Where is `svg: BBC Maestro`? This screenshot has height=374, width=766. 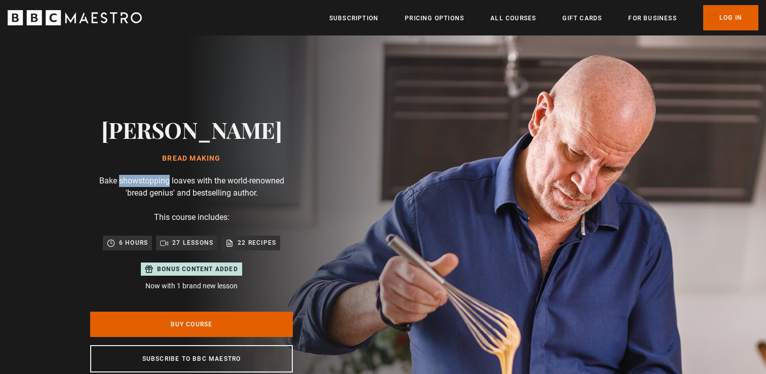 svg: BBC Maestro is located at coordinates (74, 18).